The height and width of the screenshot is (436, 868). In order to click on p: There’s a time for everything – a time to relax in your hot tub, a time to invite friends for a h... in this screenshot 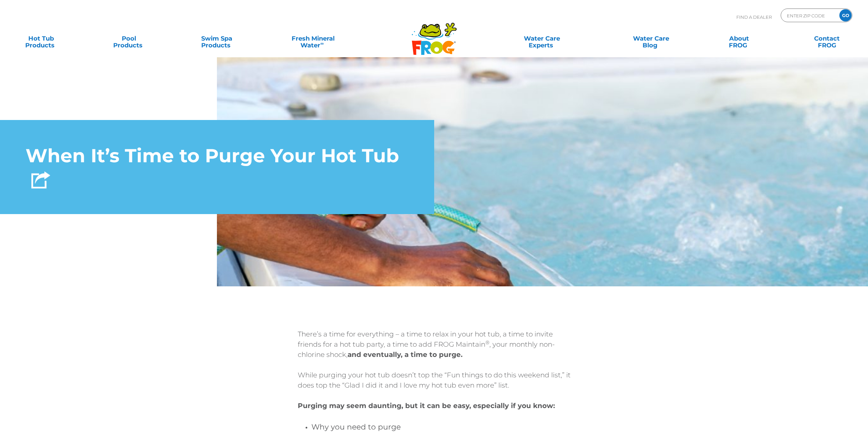, I will do `click(434, 344)`.